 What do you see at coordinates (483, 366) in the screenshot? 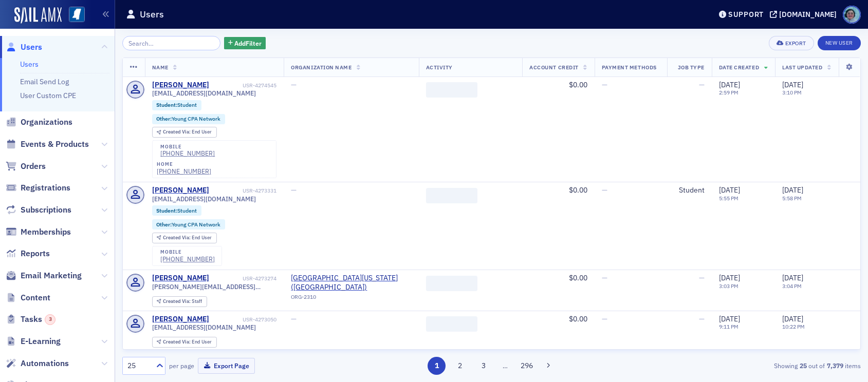
I see `button: 3` at bounding box center [483, 366].